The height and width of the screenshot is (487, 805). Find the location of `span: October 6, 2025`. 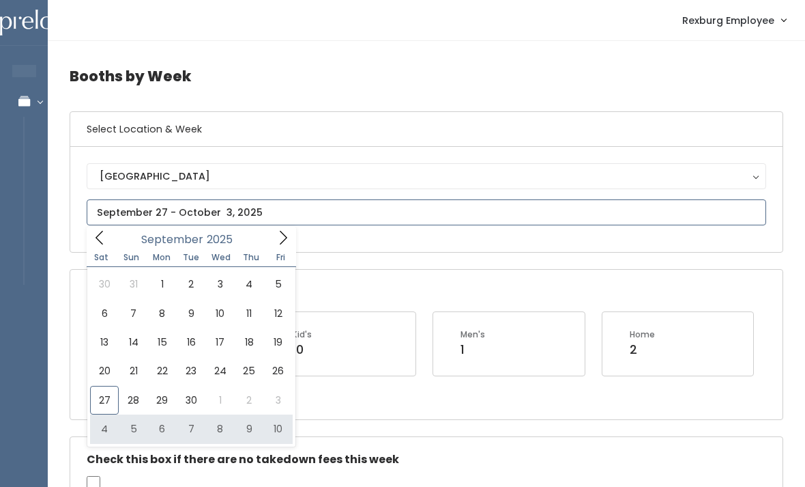

span: October 6, 2025 is located at coordinates (162, 429).